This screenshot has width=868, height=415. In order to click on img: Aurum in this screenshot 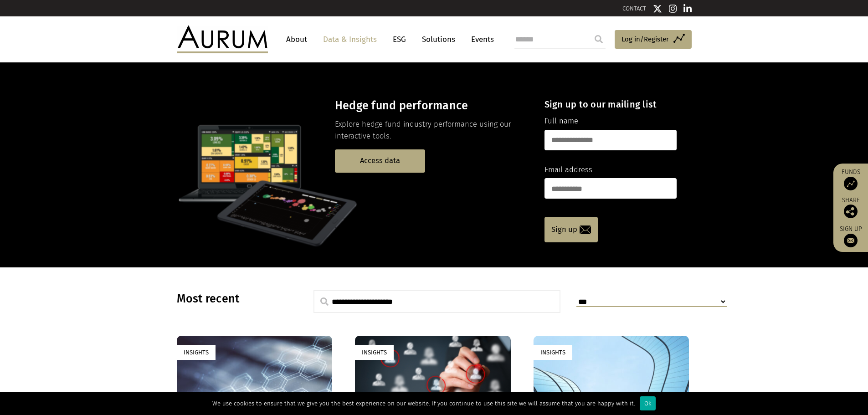, I will do `click(222, 39)`.